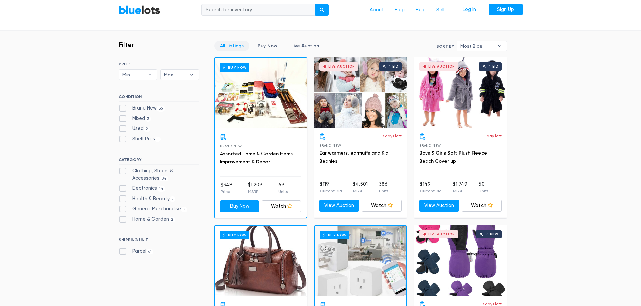 The width and height of the screenshot is (641, 306). Describe the element at coordinates (159, 64) in the screenshot. I see `h6: PRICE` at that location.